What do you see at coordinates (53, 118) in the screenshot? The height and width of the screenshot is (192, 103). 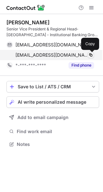 I see `button: Add to email campaign` at bounding box center [53, 118].